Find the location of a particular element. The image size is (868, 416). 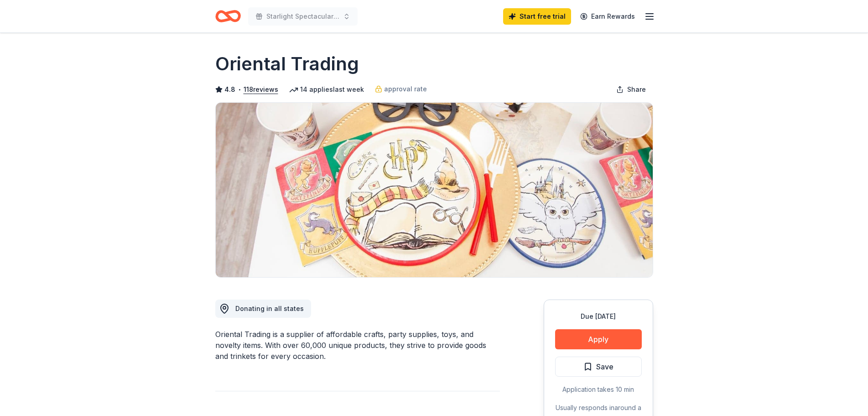

button: 118reviews is located at coordinates (261, 89).